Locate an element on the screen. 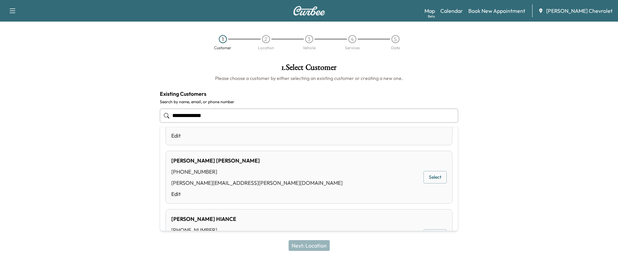  div: 1 is located at coordinates (223, 39).